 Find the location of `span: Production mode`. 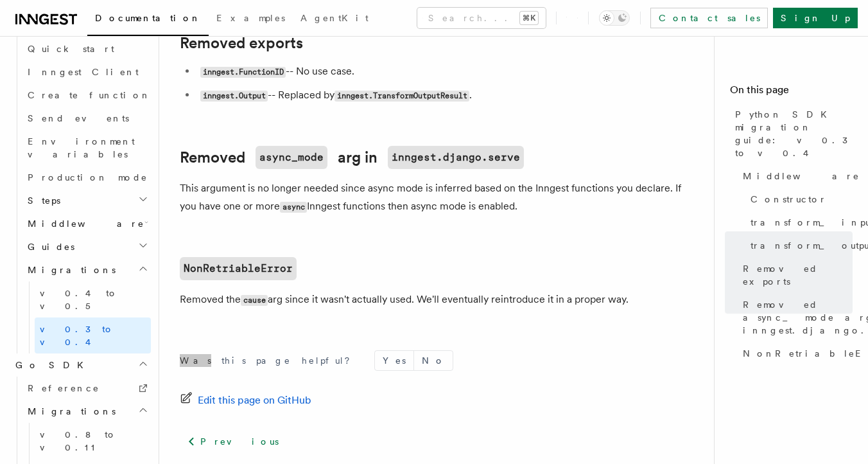

span: Production mode is located at coordinates (87, 177).